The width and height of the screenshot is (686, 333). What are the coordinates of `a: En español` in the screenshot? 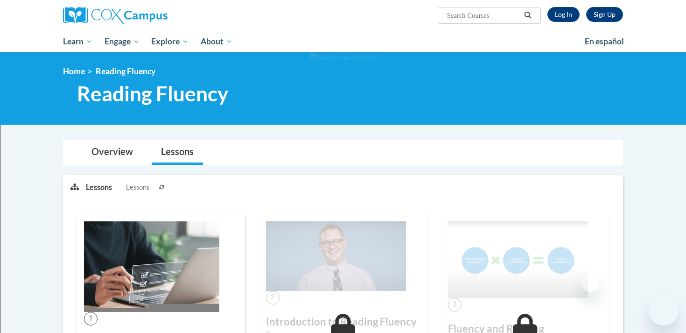 It's located at (605, 42).